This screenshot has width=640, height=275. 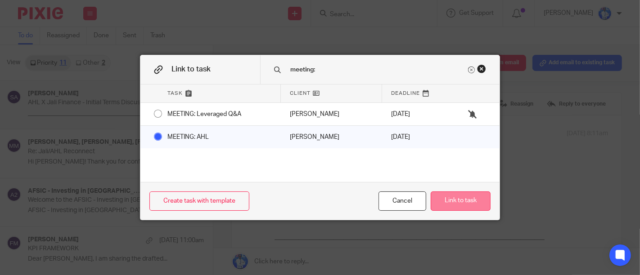 I want to click on a: Need help?, so click(x=108, y=53).